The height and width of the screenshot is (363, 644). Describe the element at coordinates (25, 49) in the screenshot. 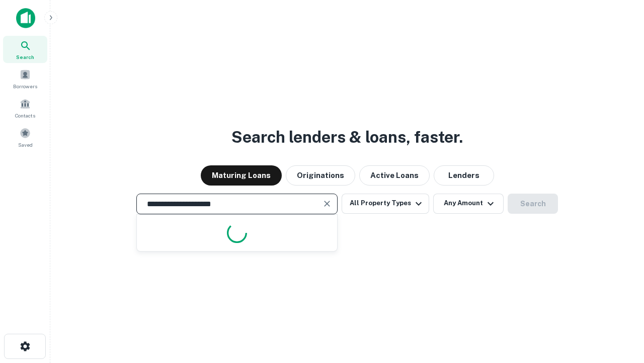

I see `a: Search` at that location.